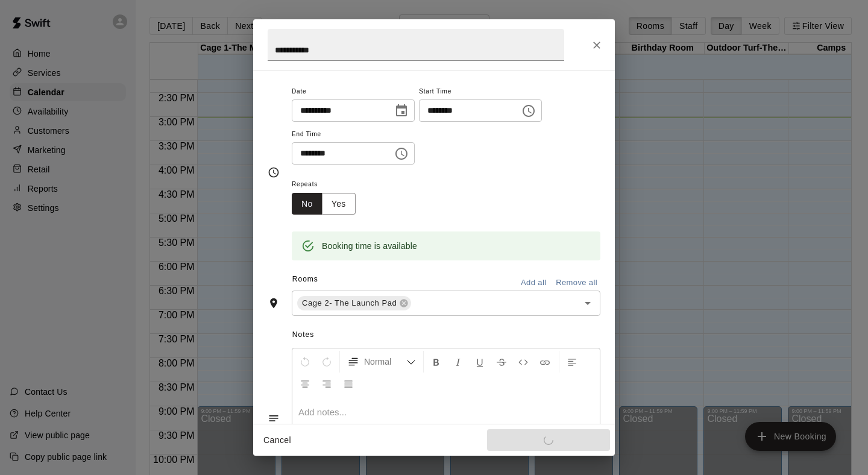 The height and width of the screenshot is (475, 868). Describe the element at coordinates (458, 361) in the screenshot. I see `button: Format Italics` at that location.